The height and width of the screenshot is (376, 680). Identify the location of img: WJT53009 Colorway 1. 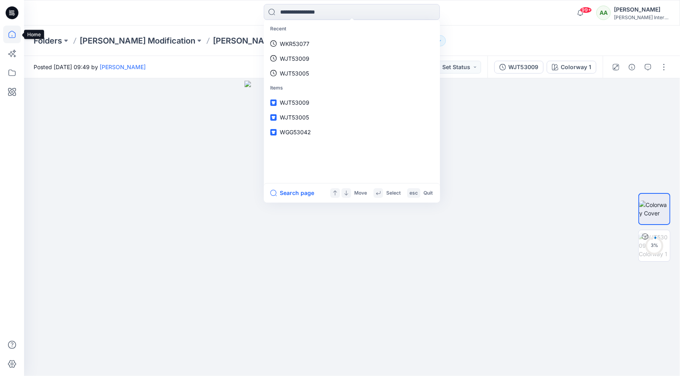
(654, 246).